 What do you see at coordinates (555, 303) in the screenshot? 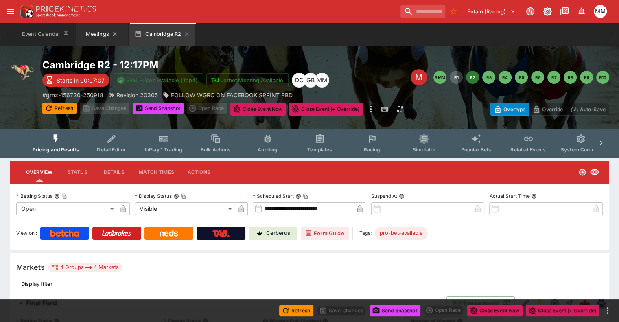
I see `button: Open` at bounding box center [555, 303].